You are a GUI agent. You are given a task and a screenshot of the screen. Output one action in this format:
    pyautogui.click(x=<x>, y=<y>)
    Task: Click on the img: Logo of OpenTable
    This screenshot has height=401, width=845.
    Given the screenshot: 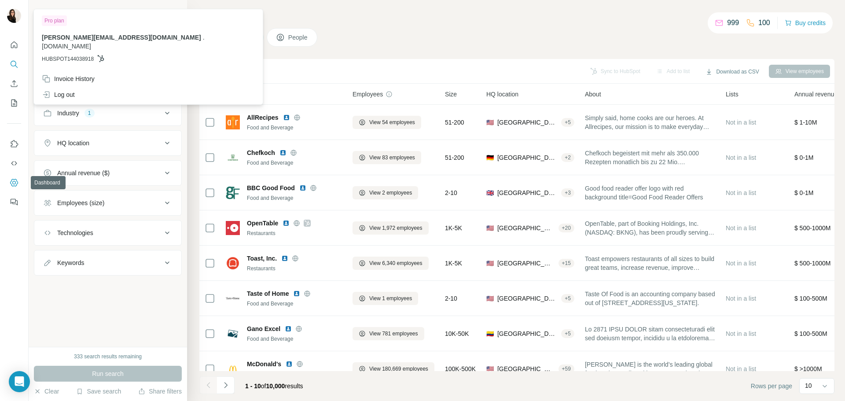 What is the action you would take?
    pyautogui.click(x=233, y=228)
    